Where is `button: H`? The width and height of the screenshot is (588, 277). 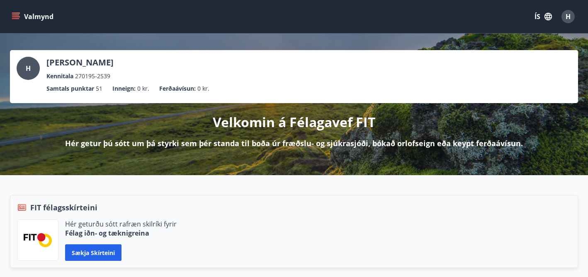
button: H is located at coordinates (568, 17).